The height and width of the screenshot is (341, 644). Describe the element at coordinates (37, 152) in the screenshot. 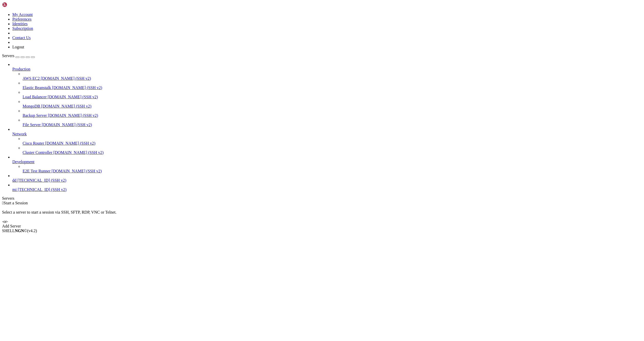

I see `span: Cluster Controller` at that location.